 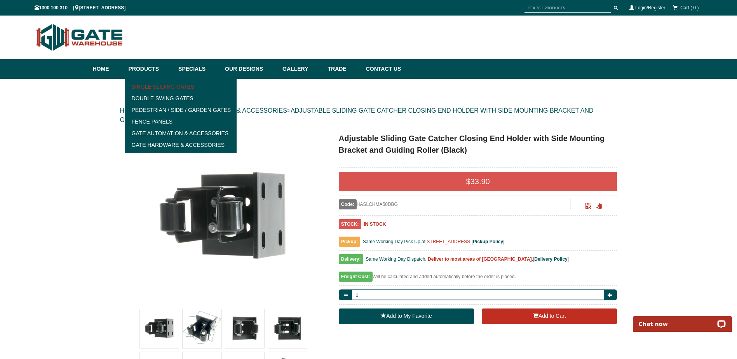 I want to click on a: Add to My Favorite, so click(x=406, y=316).